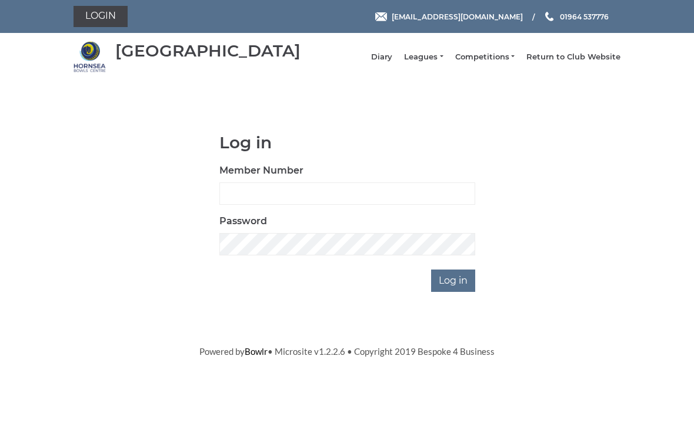 The image size is (694, 439). What do you see at coordinates (381, 16) in the screenshot?
I see `img: Email` at bounding box center [381, 16].